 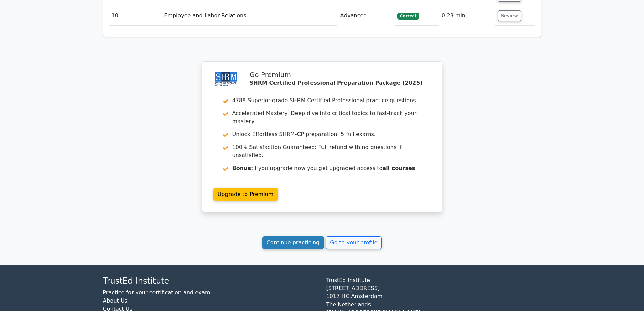 What do you see at coordinates (408, 16) in the screenshot?
I see `span: Correct` at bounding box center [408, 16].